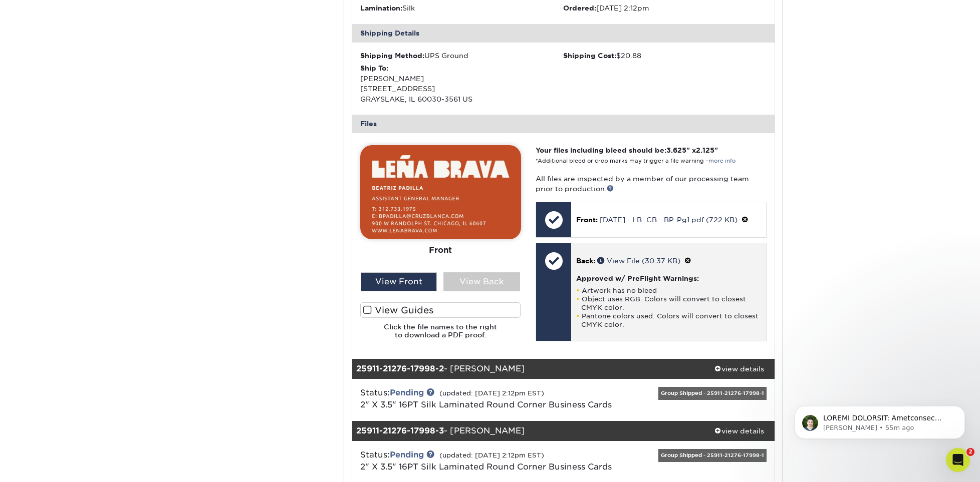 The width and height of the screenshot is (980, 482). I want to click on span: Back:, so click(586, 261).